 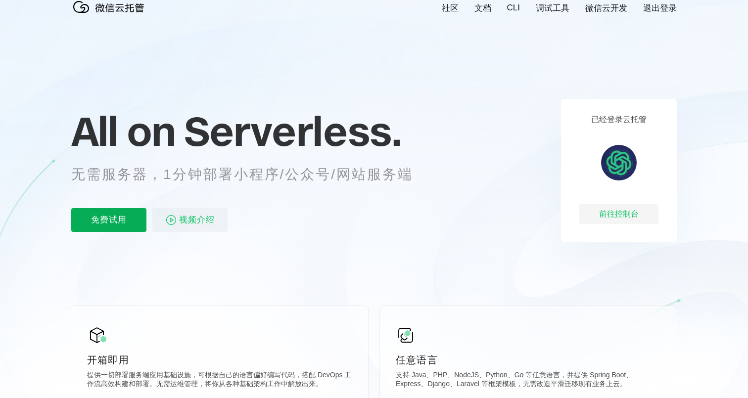 I want to click on a: 调试工具, so click(x=552, y=8).